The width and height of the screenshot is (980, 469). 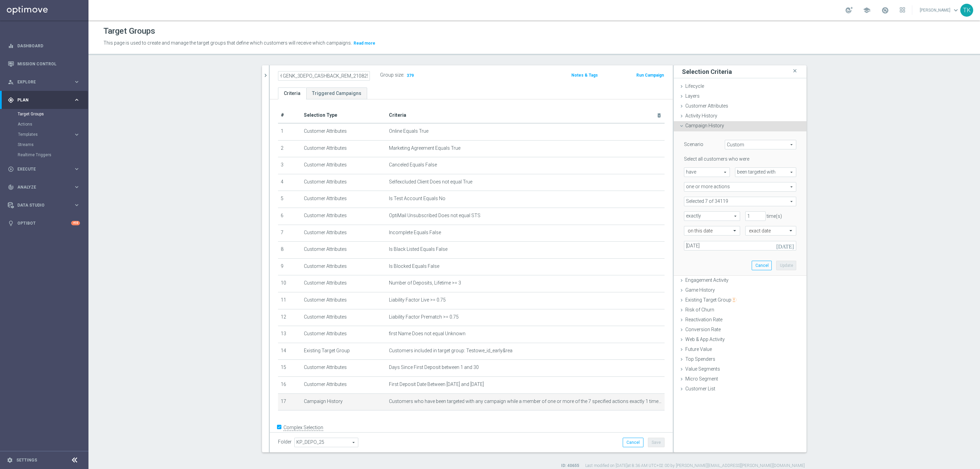 What do you see at coordinates (290, 335) in the screenshot?
I see `td: 13` at bounding box center [290, 335].